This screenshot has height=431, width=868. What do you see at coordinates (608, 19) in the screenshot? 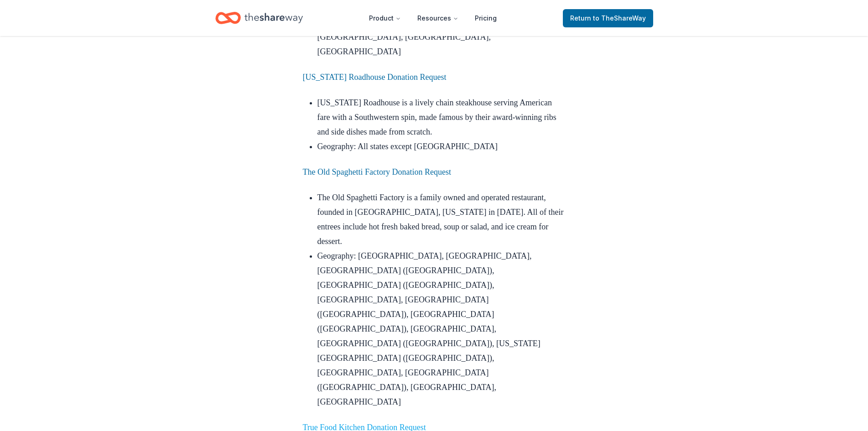
I see `a: Returnto TheShareWay` at bounding box center [608, 19].